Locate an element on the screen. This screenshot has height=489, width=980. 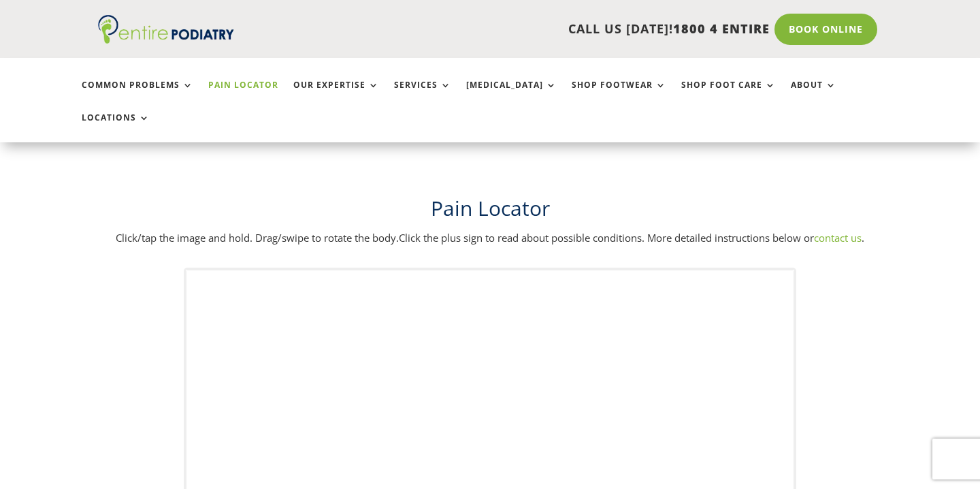
a: contact us is located at coordinates (838, 238).